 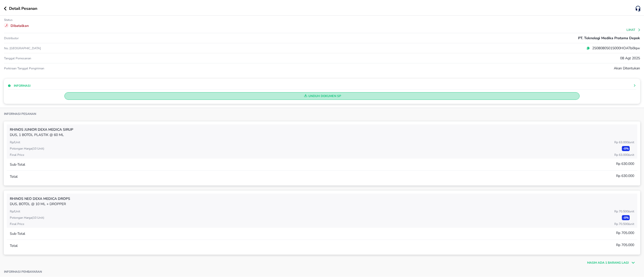 What do you see at coordinates (23, 9) in the screenshot?
I see `p: Detail Pesanan` at bounding box center [23, 9].